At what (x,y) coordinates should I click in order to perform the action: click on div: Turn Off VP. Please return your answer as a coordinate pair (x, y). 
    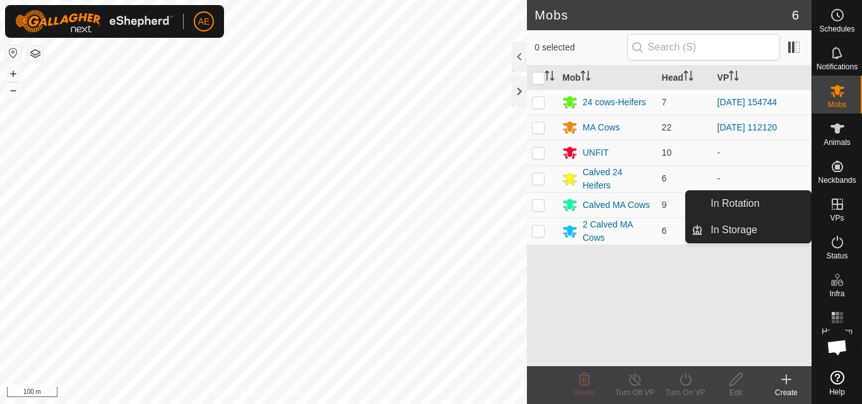
    Looking at the image, I should click on (635, 393).